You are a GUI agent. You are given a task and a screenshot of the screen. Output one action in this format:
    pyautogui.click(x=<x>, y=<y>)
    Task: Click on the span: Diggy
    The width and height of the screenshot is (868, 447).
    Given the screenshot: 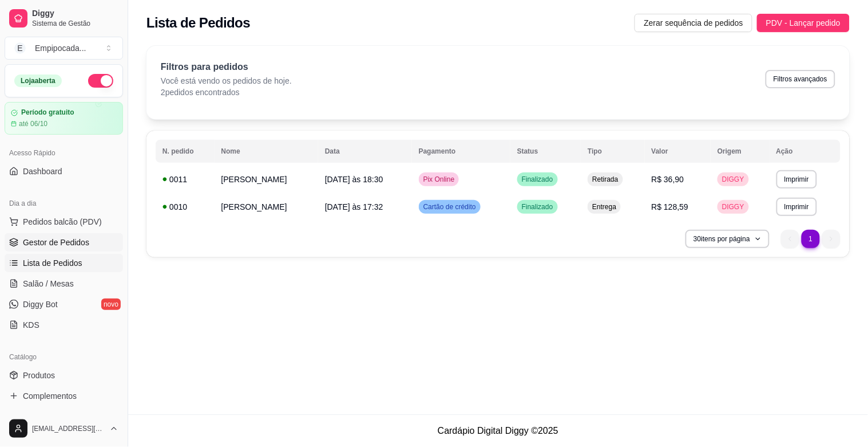 What is the action you would take?
    pyautogui.click(x=75, y=14)
    